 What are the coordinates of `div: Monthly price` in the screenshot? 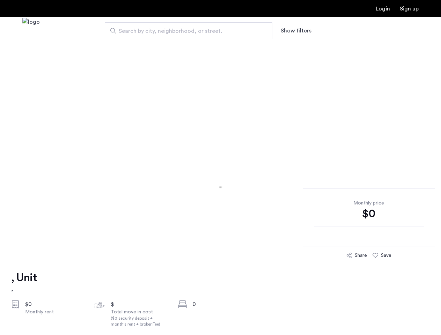 It's located at (368, 203).